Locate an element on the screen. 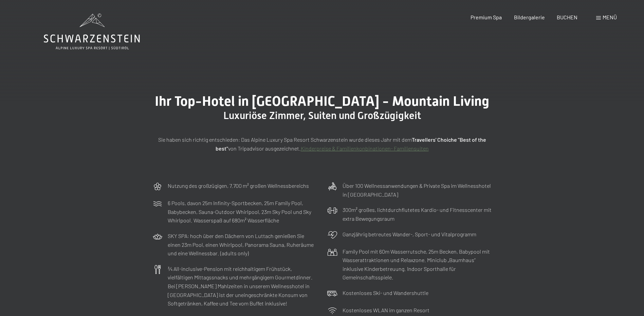  span: Premium Spa is located at coordinates (486, 17).